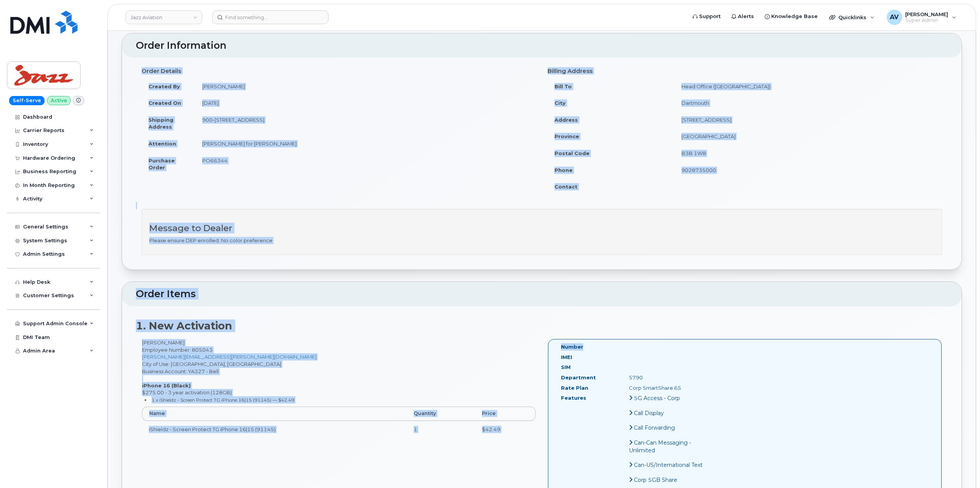 This screenshot has width=980, height=488. What do you see at coordinates (560, 103) in the screenshot?
I see `strong: City` at bounding box center [560, 103].